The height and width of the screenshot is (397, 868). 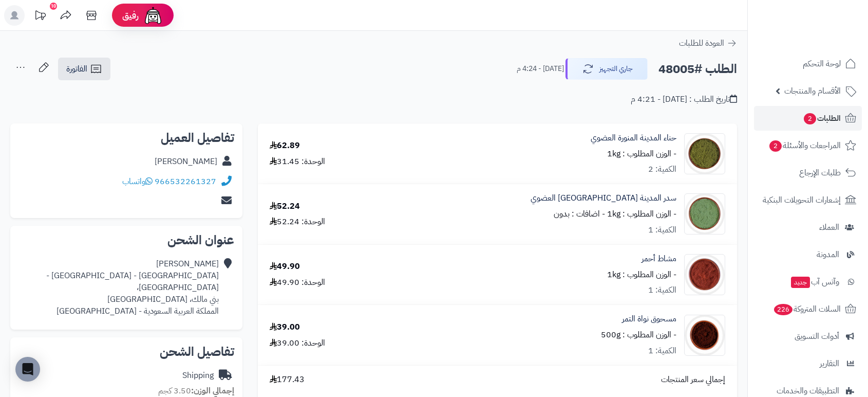 What do you see at coordinates (153, 15) in the screenshot?
I see `img: ai-face.png` at bounding box center [153, 15].